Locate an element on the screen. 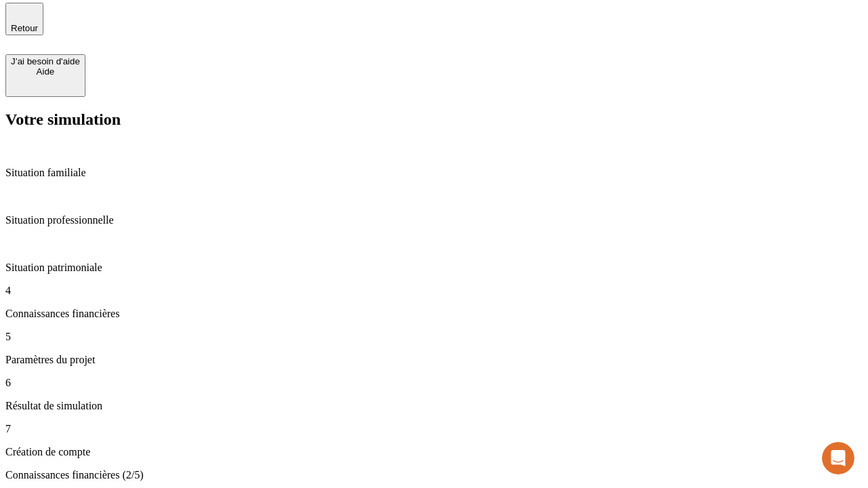  div: Aide is located at coordinates (46, 71).